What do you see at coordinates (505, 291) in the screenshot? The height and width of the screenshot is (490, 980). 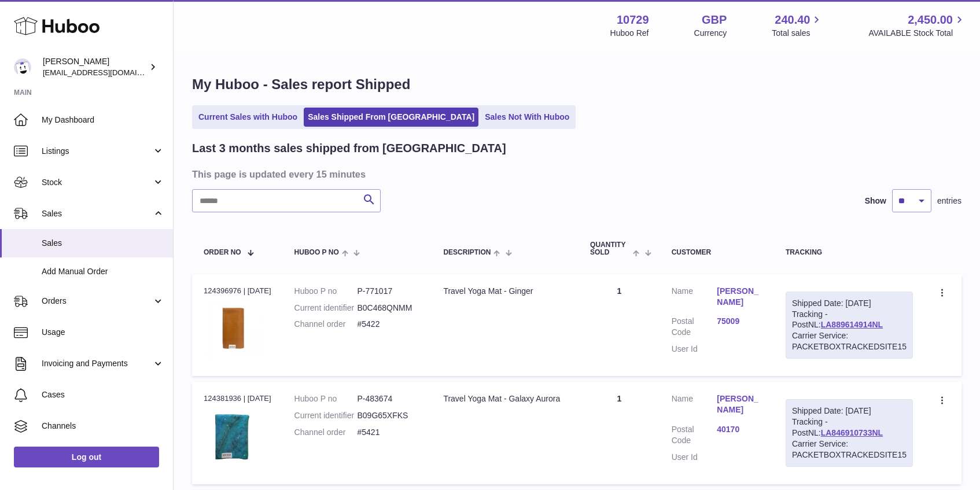 I see `div: Travel Yoga Mat - Ginger` at bounding box center [505, 291].